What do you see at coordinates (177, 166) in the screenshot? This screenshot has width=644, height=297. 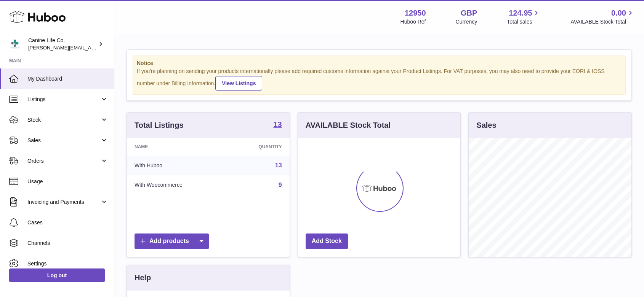 I see `td: With Huboo` at bounding box center [177, 166].